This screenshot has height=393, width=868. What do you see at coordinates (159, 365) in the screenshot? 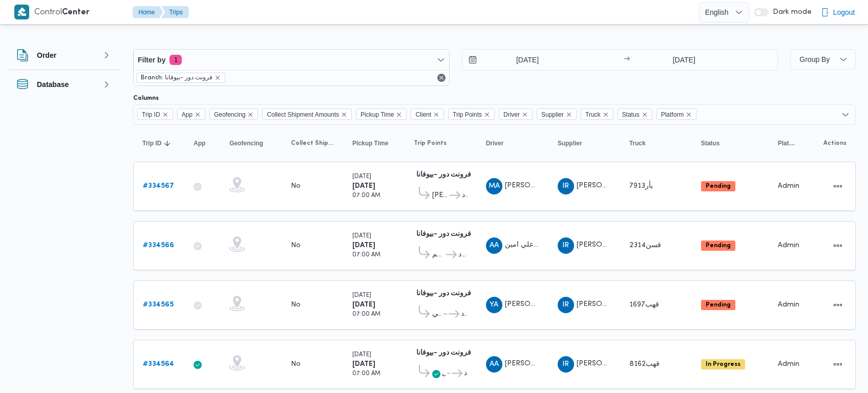
I see `a: #334564` at bounding box center [159, 365].